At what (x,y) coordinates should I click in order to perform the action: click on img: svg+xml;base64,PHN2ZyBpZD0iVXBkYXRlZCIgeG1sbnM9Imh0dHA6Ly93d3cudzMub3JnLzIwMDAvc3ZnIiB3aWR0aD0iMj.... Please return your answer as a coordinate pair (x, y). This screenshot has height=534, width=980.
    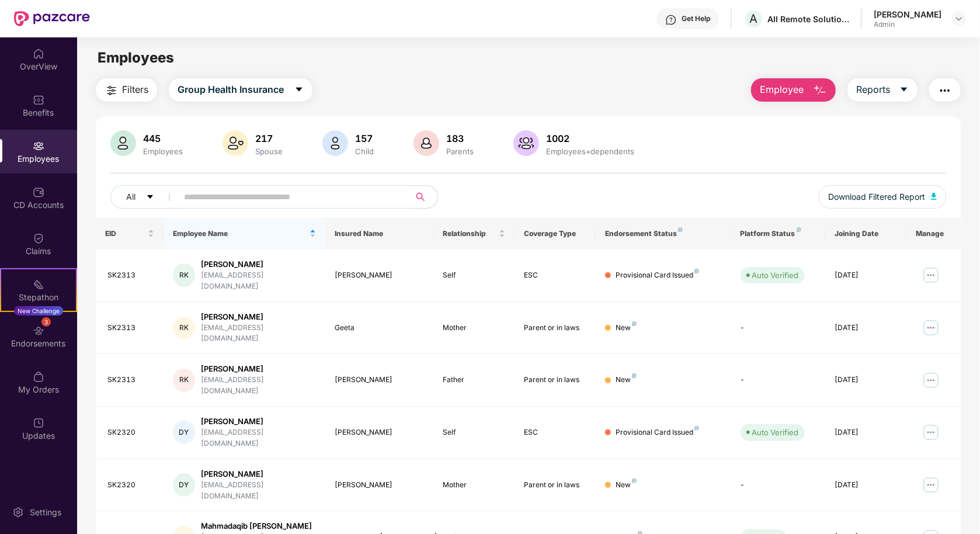
    Looking at the image, I should click on (38, 423).